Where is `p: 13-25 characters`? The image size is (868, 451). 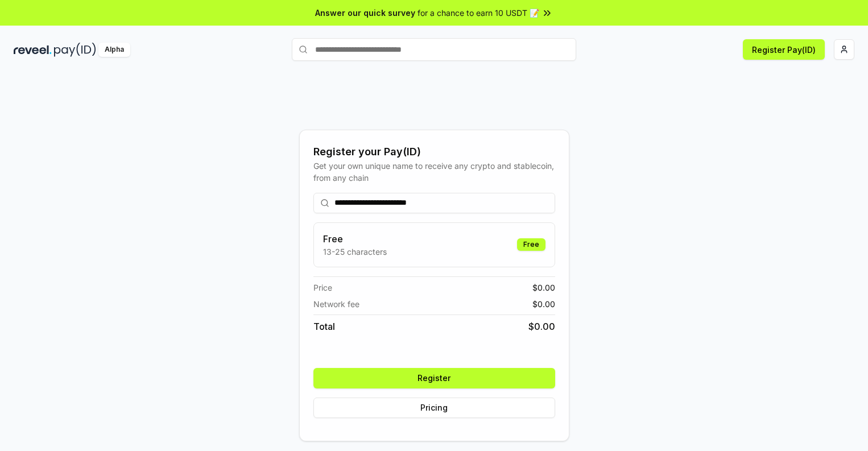
p: 13-25 characters is located at coordinates (355, 252).